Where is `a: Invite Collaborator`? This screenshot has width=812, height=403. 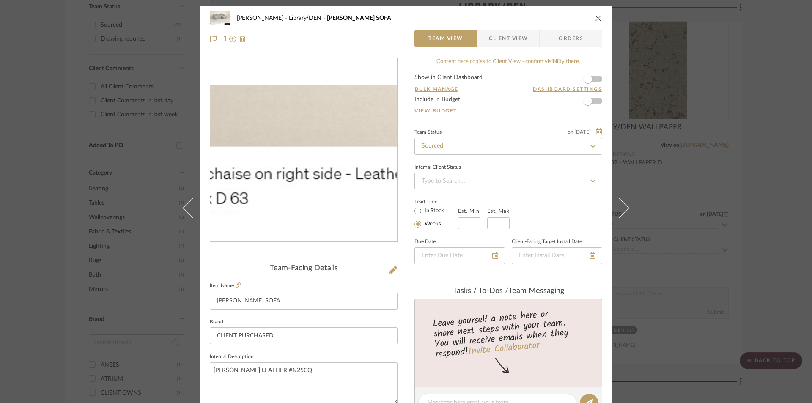
a: Invite Collaborator is located at coordinates (504, 349).